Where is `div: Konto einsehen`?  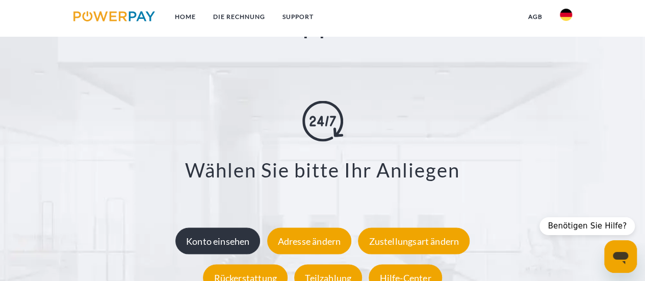 div: Konto einsehen is located at coordinates (218, 241).